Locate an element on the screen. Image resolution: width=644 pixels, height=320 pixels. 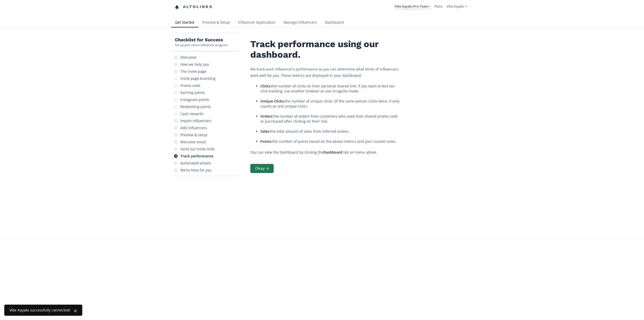
h2: Track performance using our dashboard. is located at coordinates (326, 49).